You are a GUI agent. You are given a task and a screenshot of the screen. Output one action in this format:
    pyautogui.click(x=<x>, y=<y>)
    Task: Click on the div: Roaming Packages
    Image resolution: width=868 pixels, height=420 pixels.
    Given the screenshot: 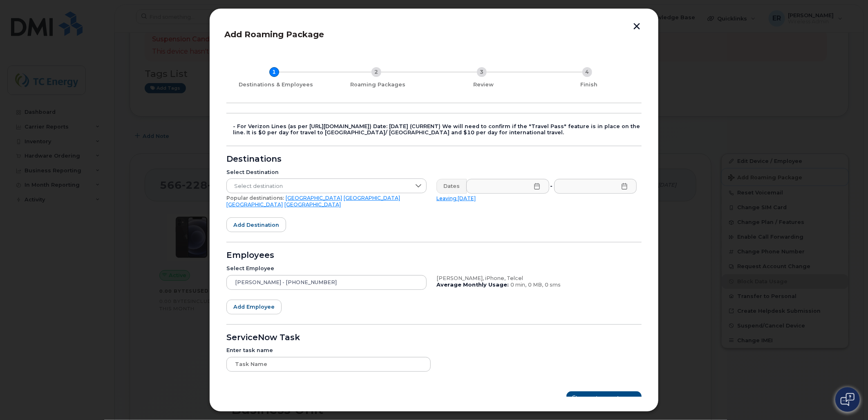 What is the action you would take?
    pyautogui.click(x=378, y=85)
    